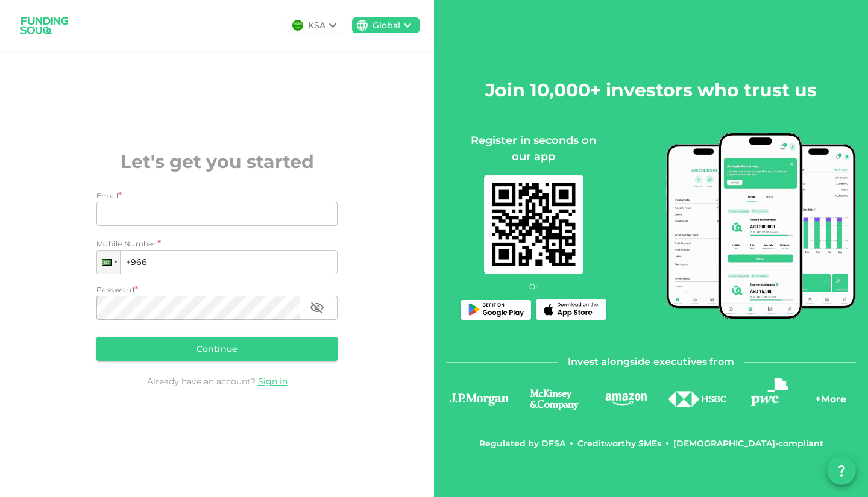 The image size is (868, 497). Describe the element at coordinates (496, 310) in the screenshot. I see `img: Play Store` at that location.